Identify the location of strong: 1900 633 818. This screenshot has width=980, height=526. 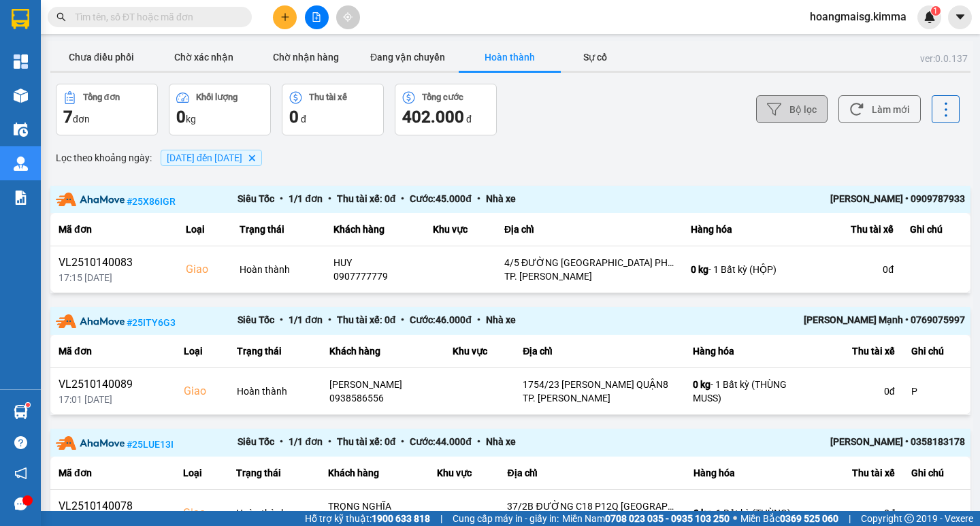
(401, 518).